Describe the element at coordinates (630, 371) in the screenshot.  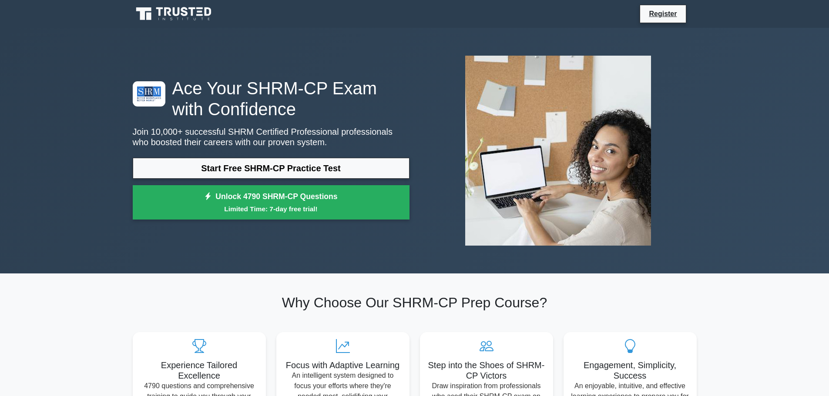
I see `h5: Engagement, Simplicity, Success` at that location.